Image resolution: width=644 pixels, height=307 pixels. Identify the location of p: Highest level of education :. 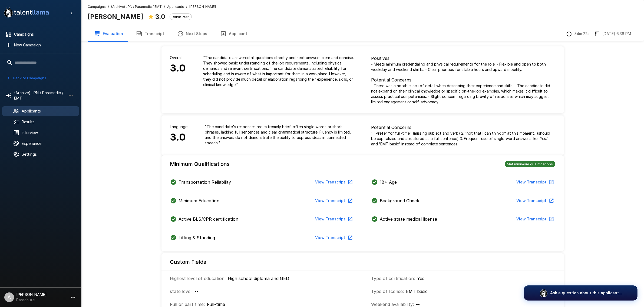
(198, 279).